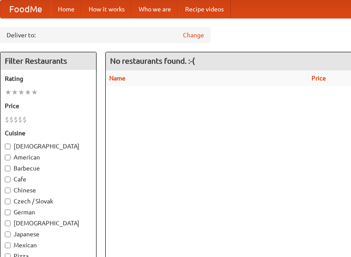  Describe the element at coordinates (7, 168) in the screenshot. I see `input: Barbecue` at that location.